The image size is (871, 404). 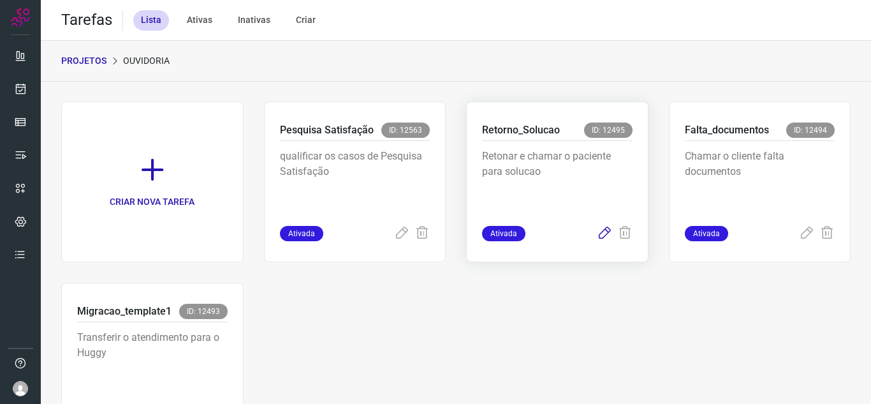 I want to click on p: Chamar o cliente falta documentos, so click(x=760, y=181).